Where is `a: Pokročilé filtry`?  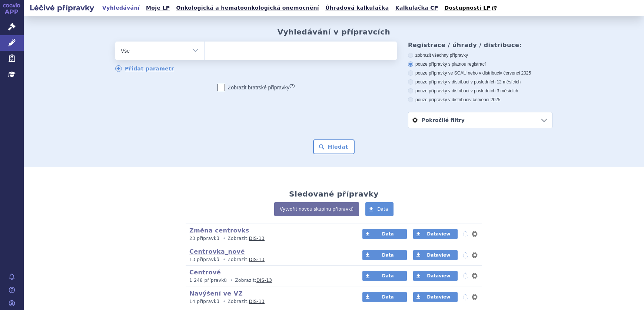 a: Pokročilé filtry is located at coordinates (481, 121).